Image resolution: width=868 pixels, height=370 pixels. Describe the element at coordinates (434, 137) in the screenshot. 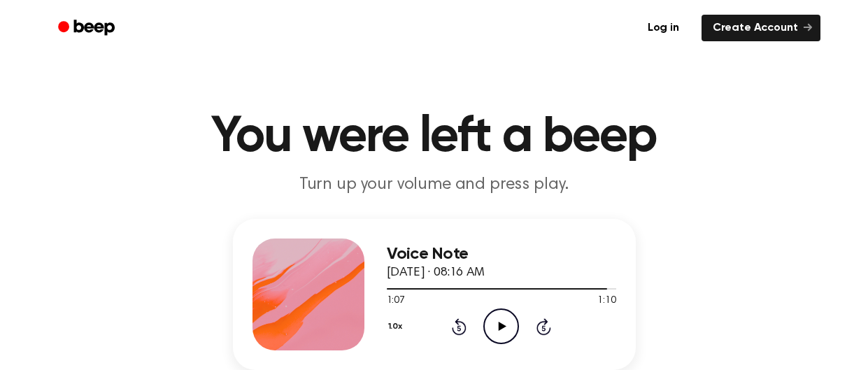

I see `h1: You were left a beep` at that location.